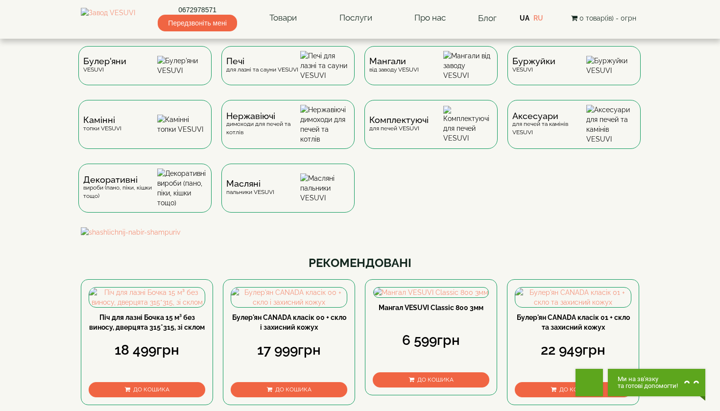 Image resolution: width=720 pixels, height=411 pixels. What do you see at coordinates (611, 66) in the screenshot?
I see `img: Буржуйки VESUVI` at bounding box center [611, 66].